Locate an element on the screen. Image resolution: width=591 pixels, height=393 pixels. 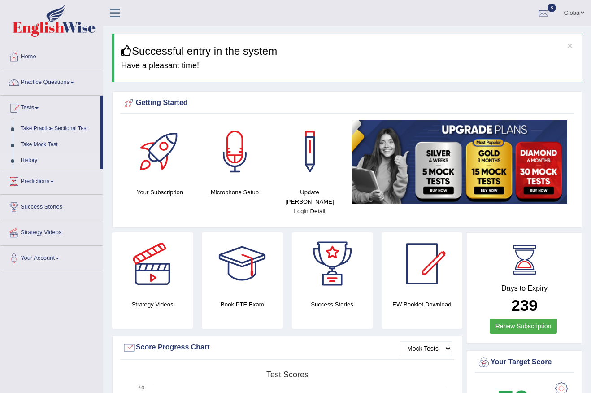
a: Renew Subscription is located at coordinates (523, 326).